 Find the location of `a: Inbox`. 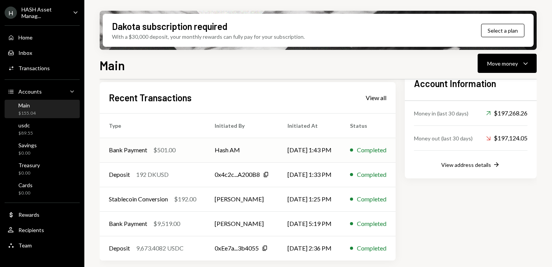

a: Inbox is located at coordinates (42, 53).